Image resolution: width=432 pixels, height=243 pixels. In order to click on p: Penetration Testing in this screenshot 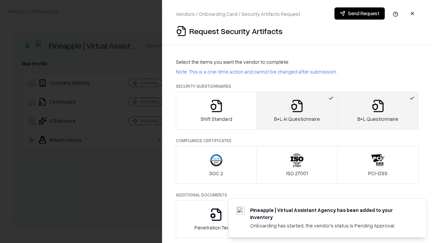, I will do `click(216, 227)`.